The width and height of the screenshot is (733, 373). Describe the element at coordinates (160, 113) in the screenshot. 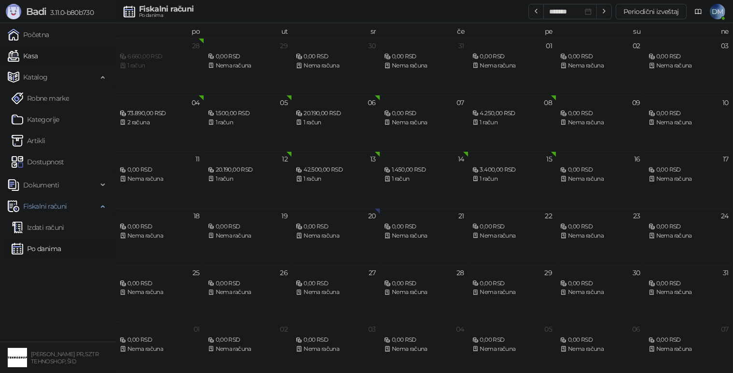

I see `div: 73.890,00 RSD` at that location.